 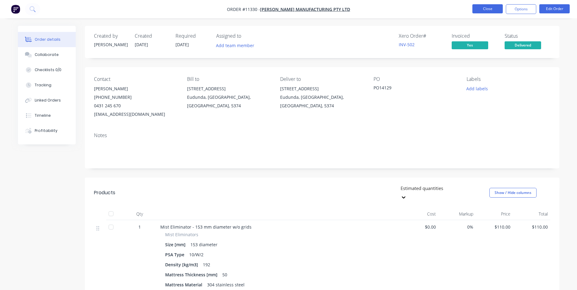 I want to click on span: Delivered, so click(x=523, y=45).